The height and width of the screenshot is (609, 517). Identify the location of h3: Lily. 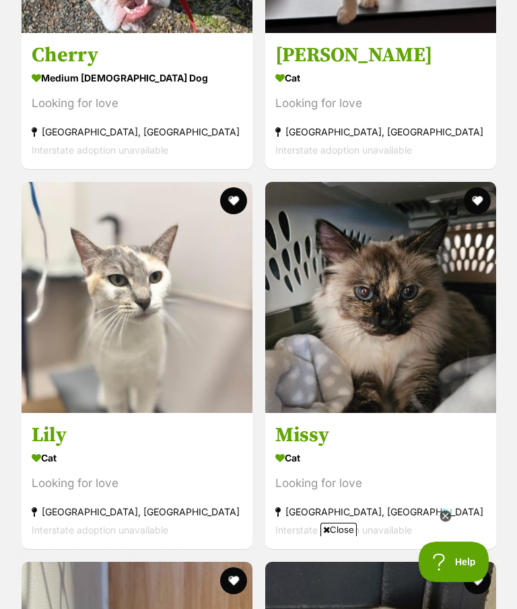
(137, 435).